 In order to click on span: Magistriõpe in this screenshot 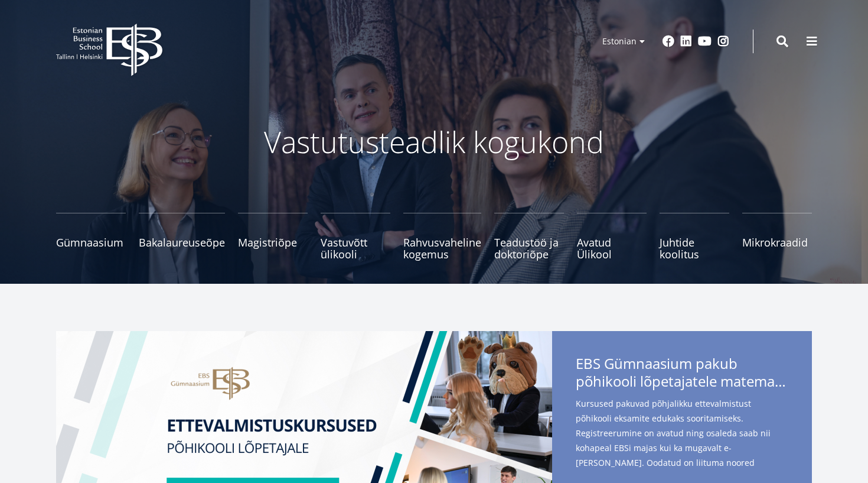, I will do `click(273, 242)`.